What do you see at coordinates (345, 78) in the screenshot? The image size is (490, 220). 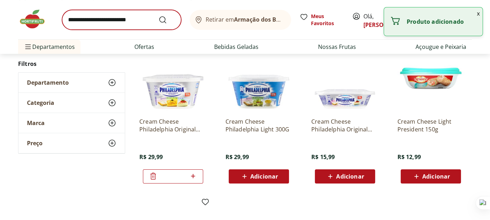 I see `img: Cream Cheese Philadelphia Original 150G` at bounding box center [345, 78].